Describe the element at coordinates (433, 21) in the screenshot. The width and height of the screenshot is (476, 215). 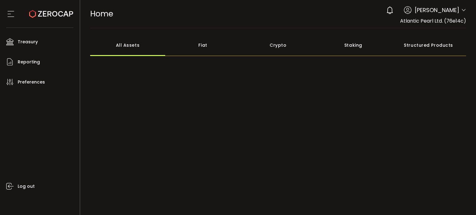
I see `span: Atlantic Pearl Ltd. (76e14c)` at that location.